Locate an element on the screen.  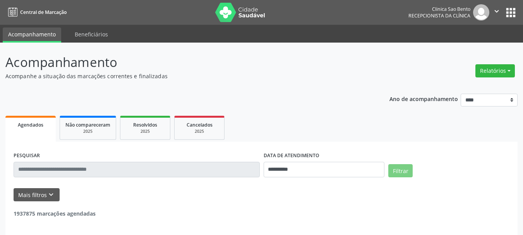
span: Não compareceram is located at coordinates (88, 125).